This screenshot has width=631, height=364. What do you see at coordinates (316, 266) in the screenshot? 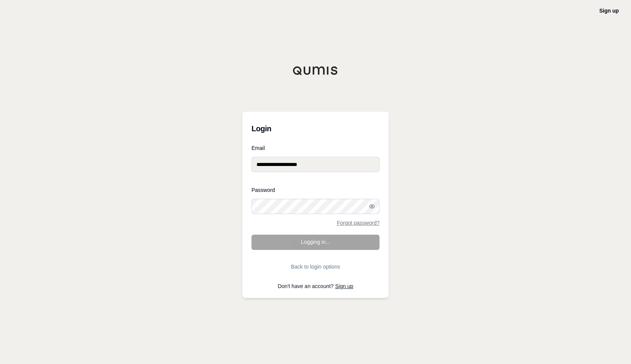
I see `button: Back to login options` at bounding box center [316, 266].